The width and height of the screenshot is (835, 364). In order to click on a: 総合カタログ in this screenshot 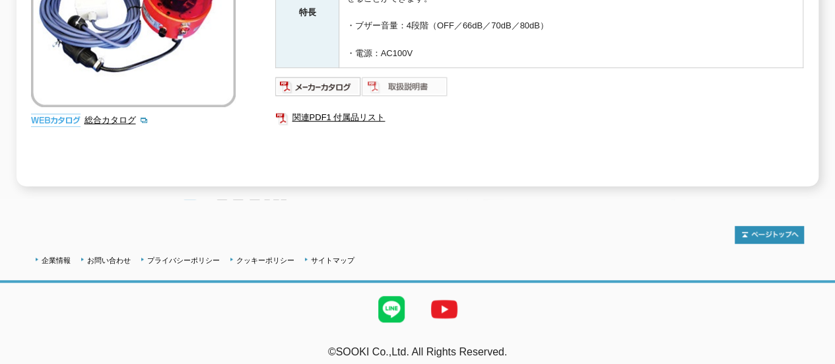, I will do `click(116, 120)`.